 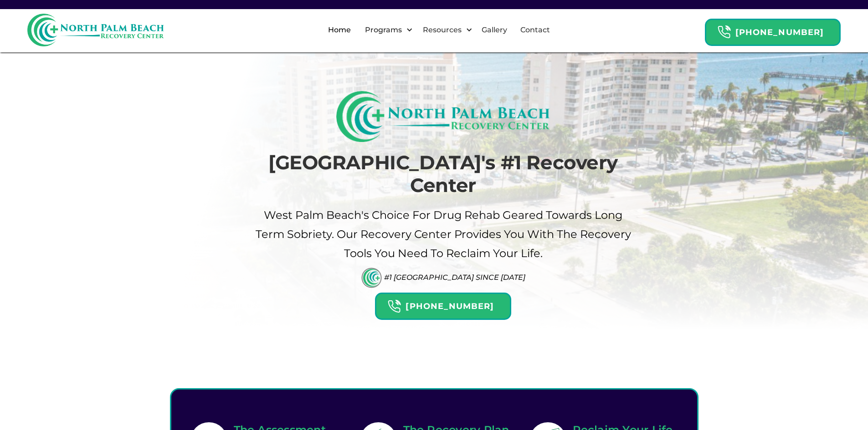 I want to click on a: Contact, so click(x=535, y=30).